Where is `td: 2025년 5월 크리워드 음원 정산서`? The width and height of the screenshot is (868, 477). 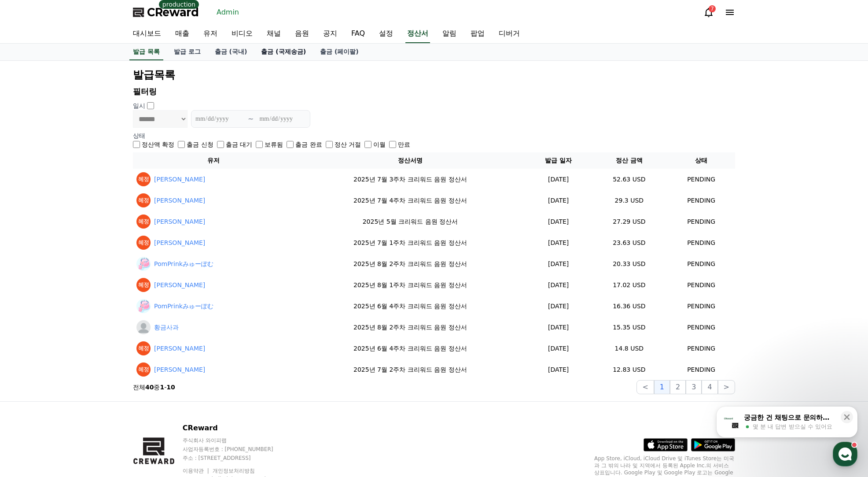 td: 2025년 5월 크리워드 음원 정산서 is located at coordinates (411, 221).